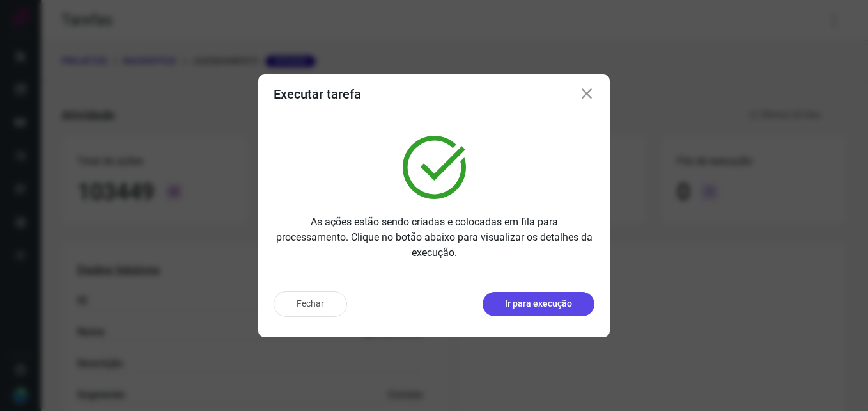 The image size is (868, 411). Describe the element at coordinates (317, 94) in the screenshot. I see `h3: Executar tarefa` at that location.